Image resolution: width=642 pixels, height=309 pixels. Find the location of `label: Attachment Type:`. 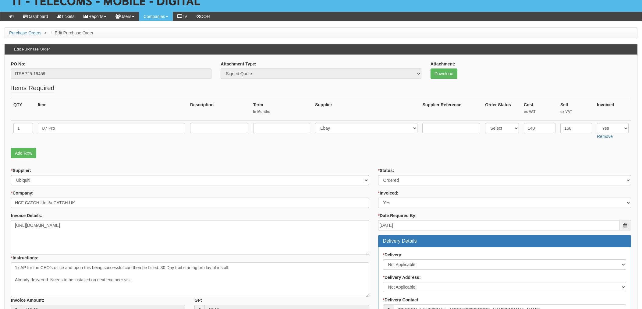

label: Attachment Type: is located at coordinates (238, 64).